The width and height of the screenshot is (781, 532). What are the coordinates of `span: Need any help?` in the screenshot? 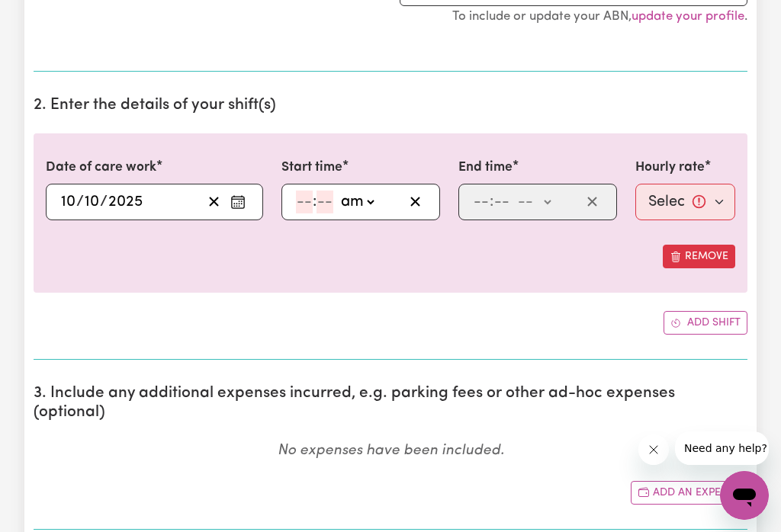 It's located at (51, 17).